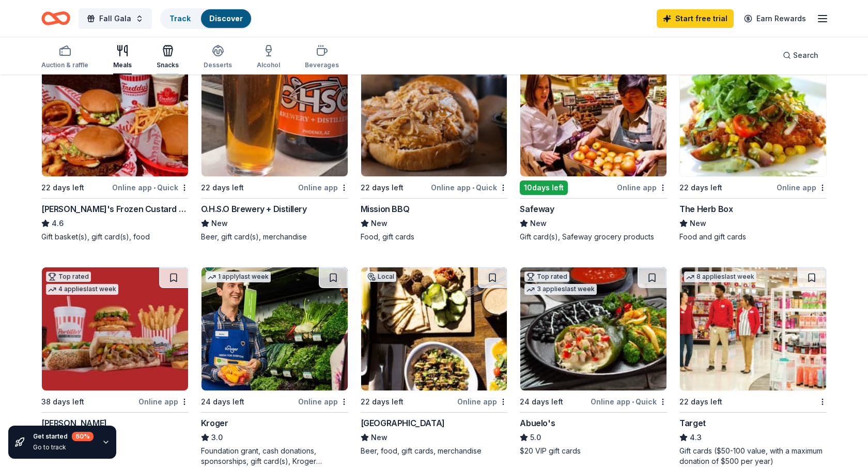 The height and width of the screenshot is (467, 868). Describe the element at coordinates (253, 209) in the screenshot. I see `div: O.H.S.O Brewery + Distillery` at that location.